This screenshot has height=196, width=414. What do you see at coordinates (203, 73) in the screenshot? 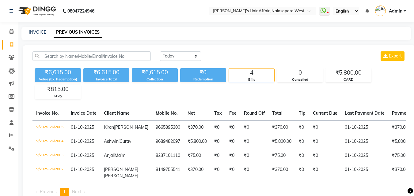
I see `div: ₹0` at bounding box center [203, 73].